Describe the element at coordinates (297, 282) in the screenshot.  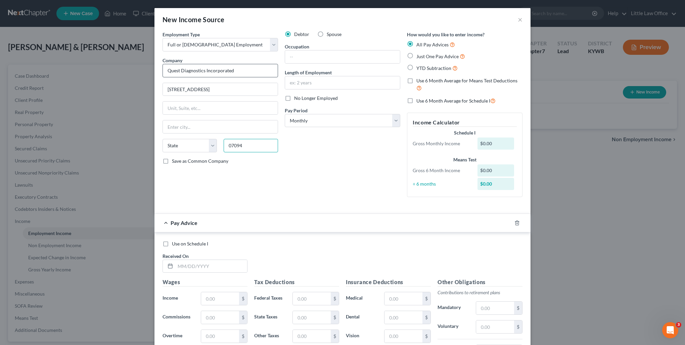
I see `h5: Tax Deductions` at that location.